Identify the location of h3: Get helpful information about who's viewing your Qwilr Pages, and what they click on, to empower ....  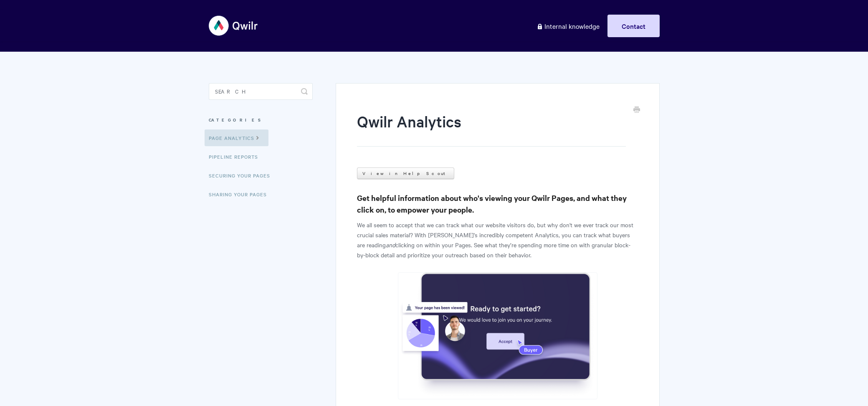
(497, 204).